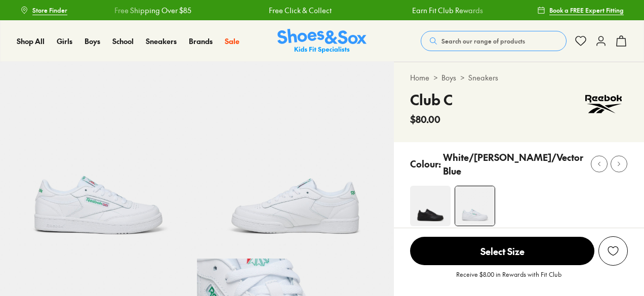  What do you see at coordinates (430, 206) in the screenshot?
I see `img: 4-452373_1` at bounding box center [430, 206].